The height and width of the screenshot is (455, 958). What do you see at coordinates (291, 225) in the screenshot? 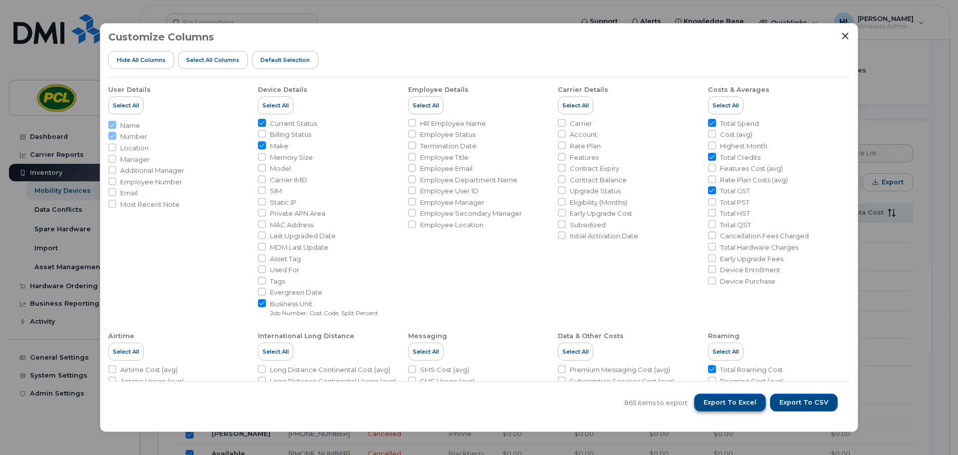
I see `span: MAC Address` at bounding box center [291, 225].